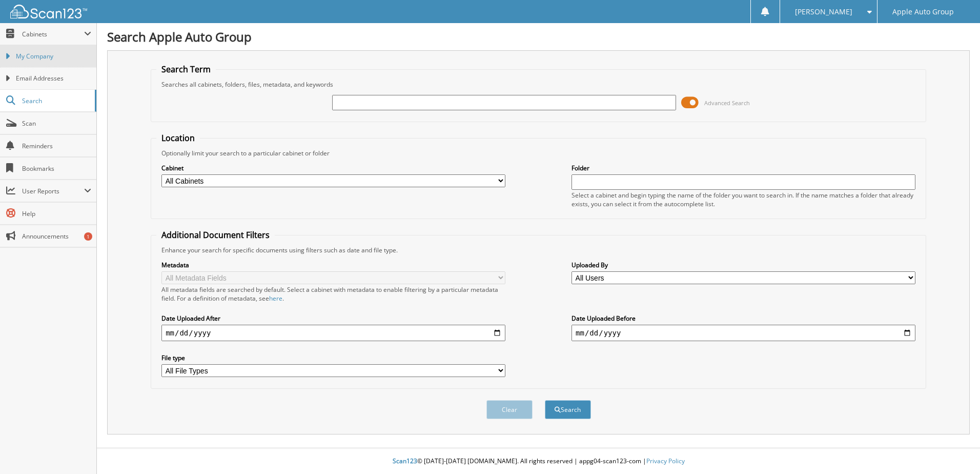  Describe the element at coordinates (405, 461) in the screenshot. I see `span: Scan123` at that location.